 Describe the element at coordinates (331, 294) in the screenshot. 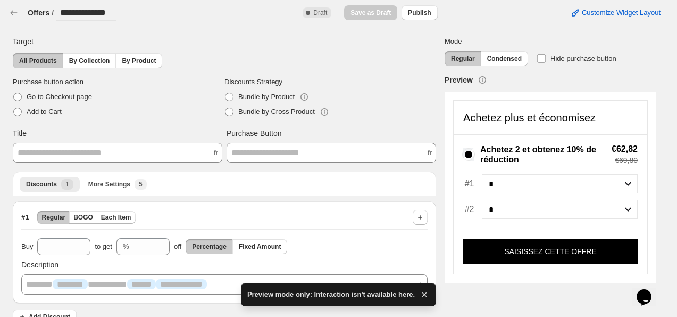

I see `span: Preview mode only: Interaction isn't available here.` at that location.